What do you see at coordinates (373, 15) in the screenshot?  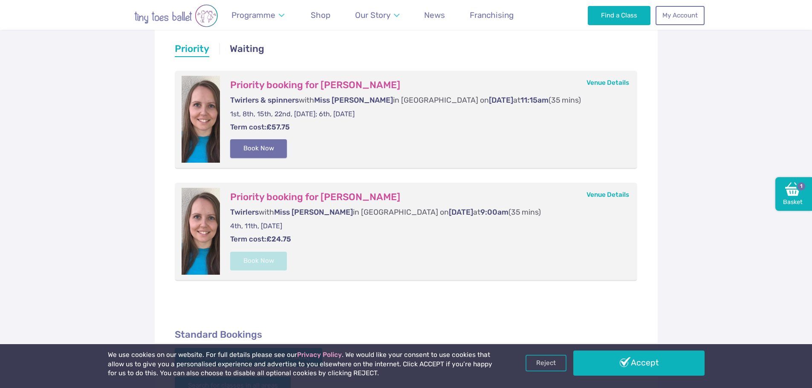 I see `span: Our Story` at bounding box center [373, 15].